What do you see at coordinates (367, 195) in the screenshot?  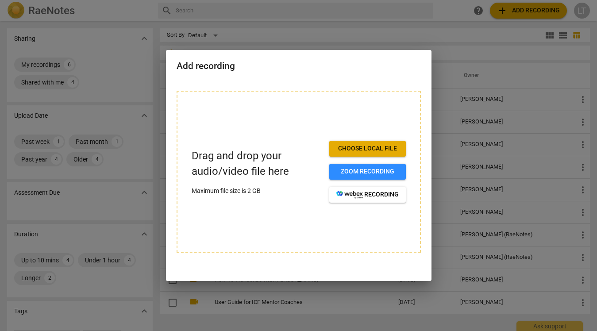 I see `span: recording` at bounding box center [367, 195].